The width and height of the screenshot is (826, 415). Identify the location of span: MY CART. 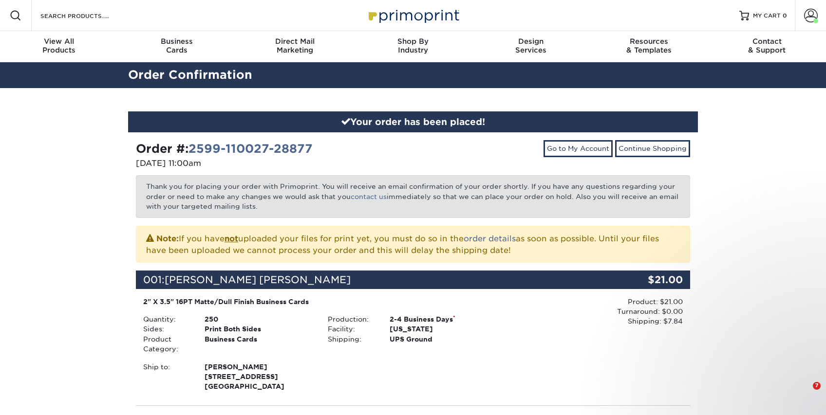
(766, 16).